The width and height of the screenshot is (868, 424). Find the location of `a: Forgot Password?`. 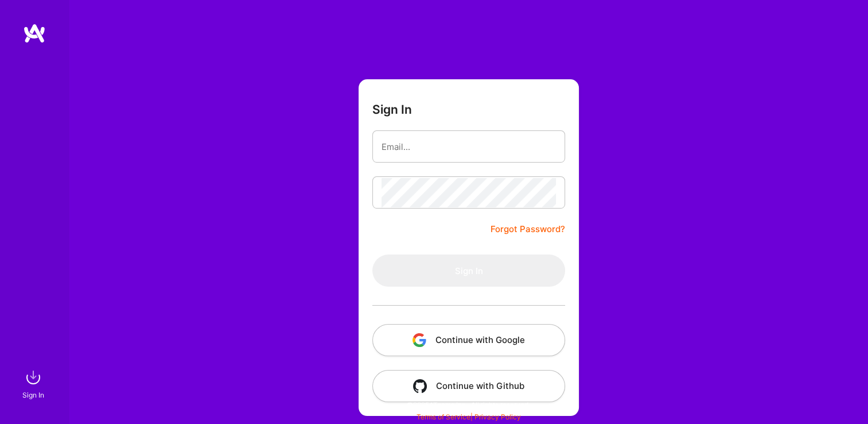

a: Forgot Password? is located at coordinates (528, 229).